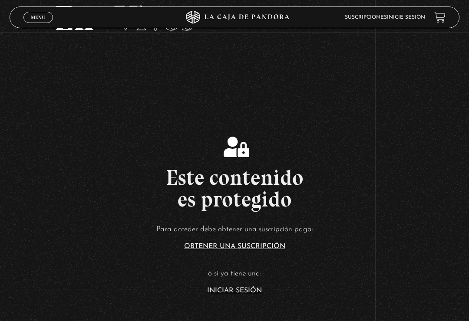 This screenshot has width=469, height=321. I want to click on span: Cerrar, so click(38, 25).